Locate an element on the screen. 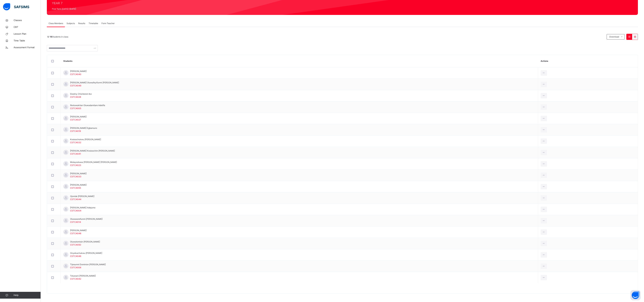 The width and height of the screenshot is (644, 302). span: CSTC4044 is located at coordinates (76, 199).